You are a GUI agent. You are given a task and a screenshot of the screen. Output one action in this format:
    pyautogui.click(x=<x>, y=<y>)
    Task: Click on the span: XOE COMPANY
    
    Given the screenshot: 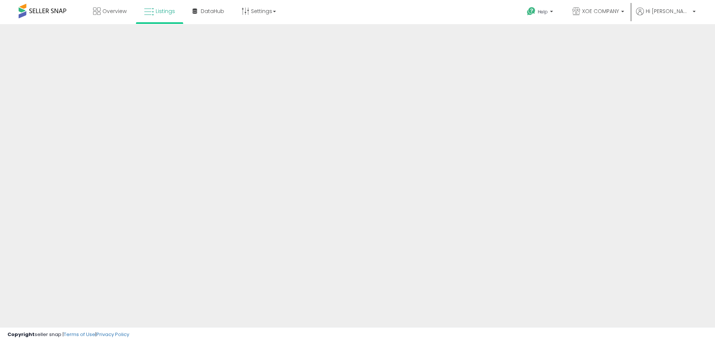 What is the action you would take?
    pyautogui.click(x=600, y=11)
    